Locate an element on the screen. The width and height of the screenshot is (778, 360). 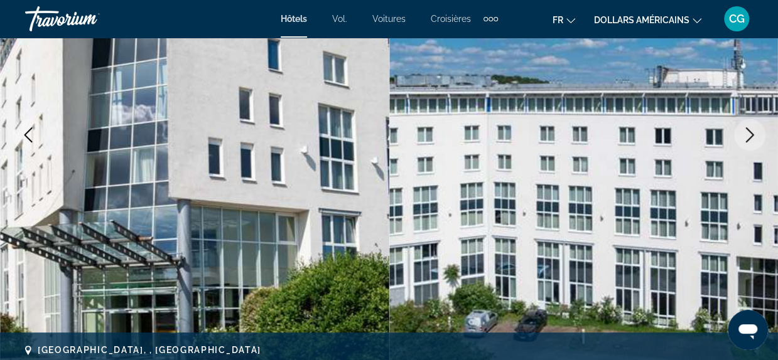
a: Travorium is located at coordinates (88, 19).